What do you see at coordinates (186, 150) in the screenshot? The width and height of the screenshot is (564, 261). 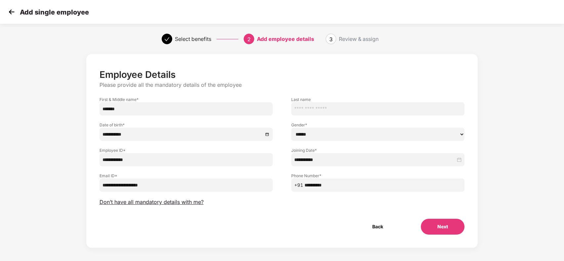 I see `label: Employee ID` at bounding box center [186, 150].